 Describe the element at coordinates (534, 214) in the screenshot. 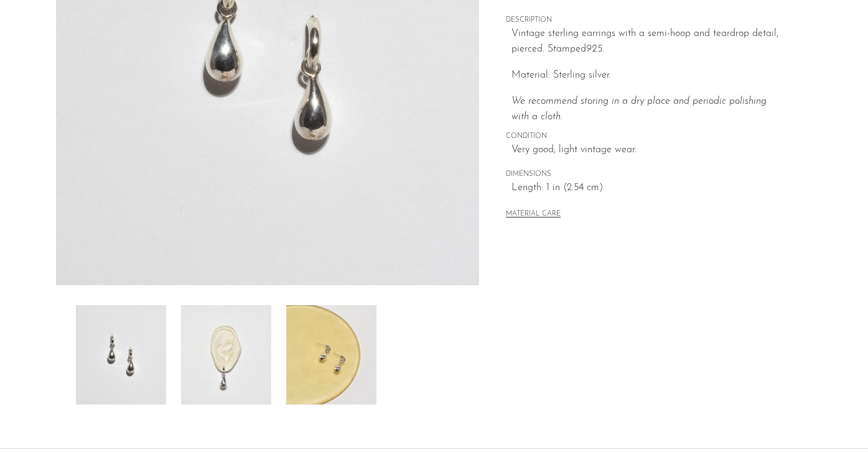

I see `button: MATERIAL CARE` at that location.